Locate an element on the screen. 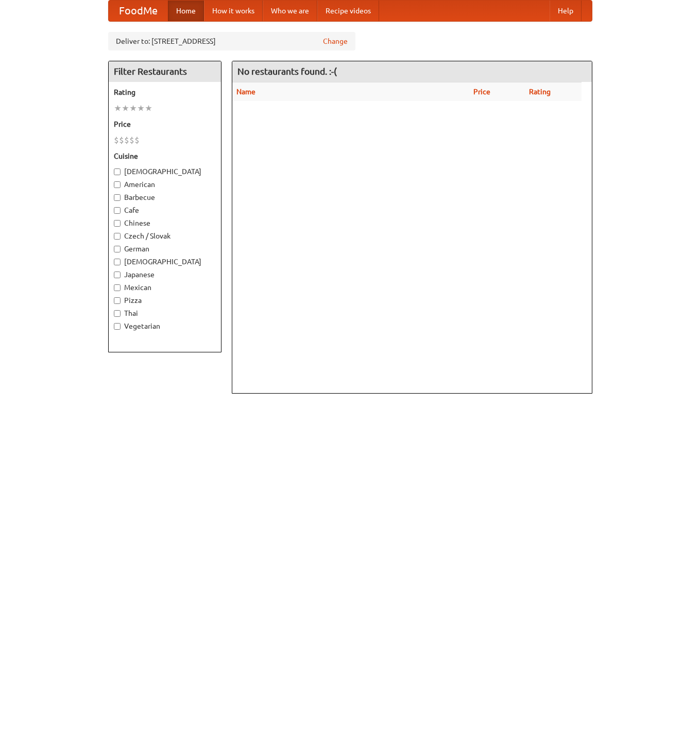 This screenshot has height=729, width=700. label: Pizza is located at coordinates (165, 301).